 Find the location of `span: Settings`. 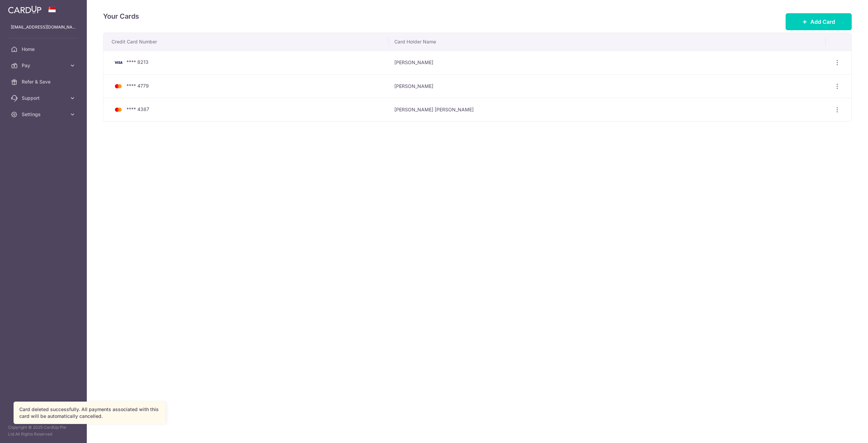

span: Settings is located at coordinates (44, 115).